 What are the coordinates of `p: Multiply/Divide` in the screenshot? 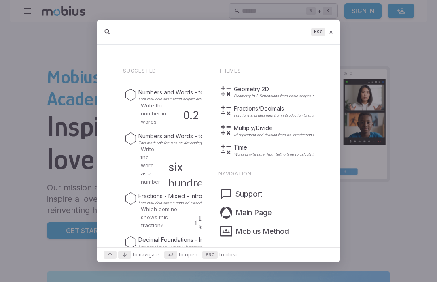 It's located at (287, 128).